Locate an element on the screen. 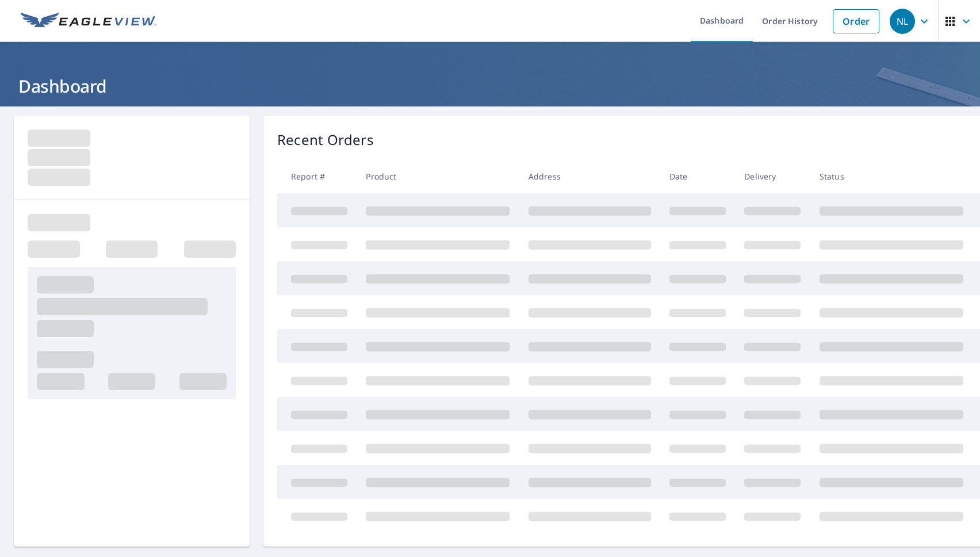  th: Status is located at coordinates (892, 176).